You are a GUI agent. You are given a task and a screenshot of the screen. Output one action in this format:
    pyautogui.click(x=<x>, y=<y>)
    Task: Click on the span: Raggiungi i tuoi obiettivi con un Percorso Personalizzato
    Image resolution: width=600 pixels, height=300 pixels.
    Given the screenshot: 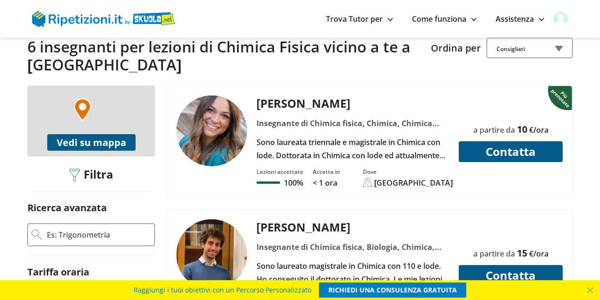 What is the action you would take?
    pyautogui.click(x=222, y=290)
    